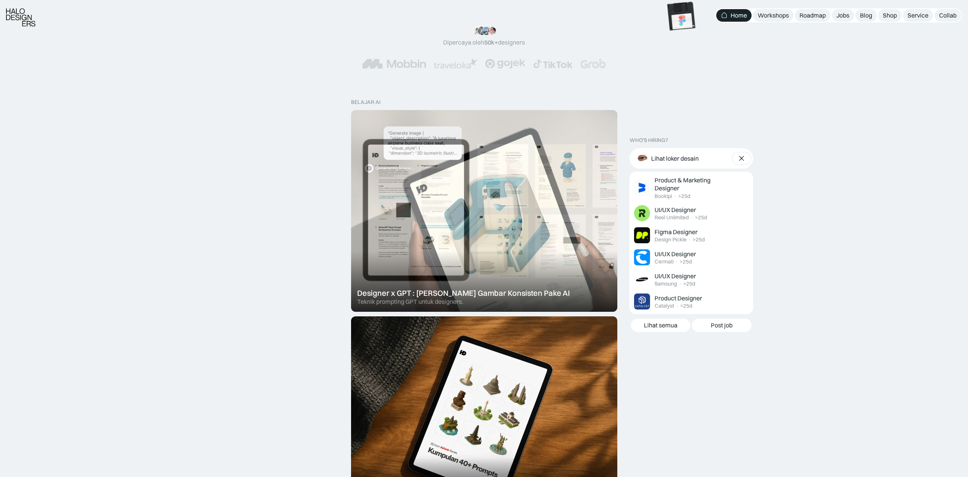 This screenshot has width=968, height=477. Describe the element at coordinates (691, 279) in the screenshot. I see `a: Job ImageUI/UX DesignerSamsung·>25d` at that location.